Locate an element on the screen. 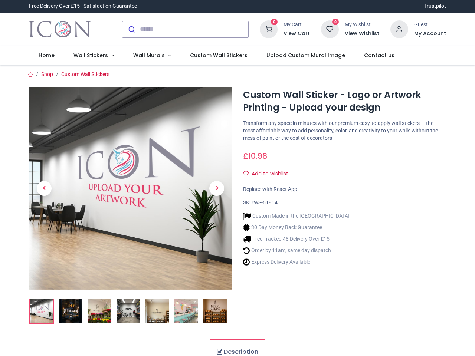  a: Shop is located at coordinates (47, 74).